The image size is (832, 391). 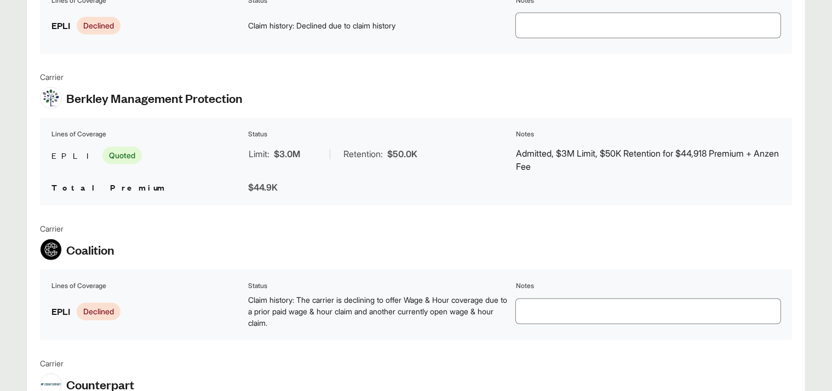 I want to click on span: Limit:, so click(x=259, y=154).